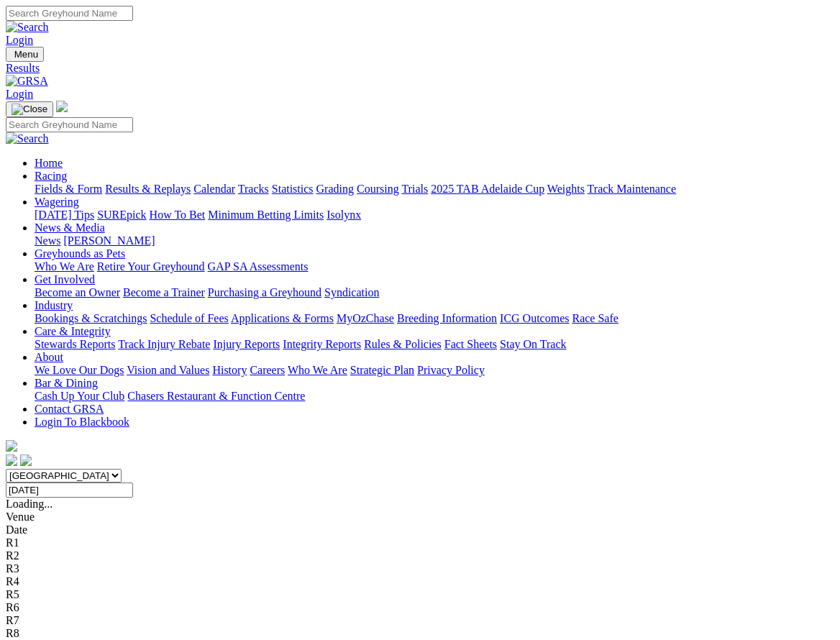 The image size is (840, 640). Describe the element at coordinates (435, 215) in the screenshot. I see `div: Wagering` at that location.